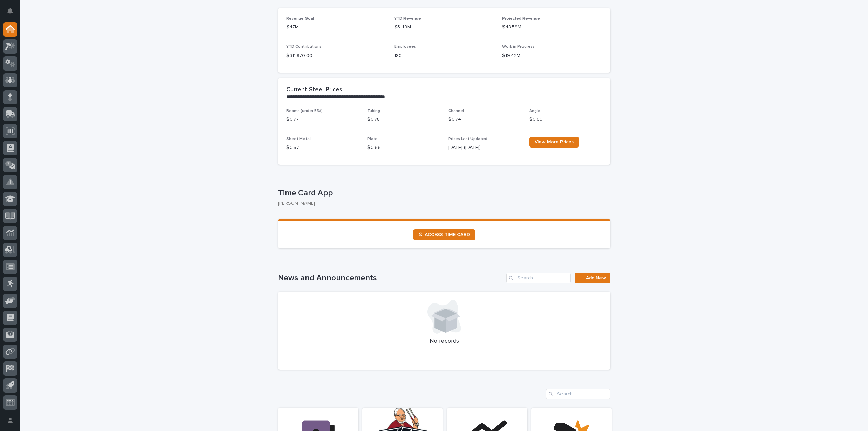 This screenshot has height=431, width=868. Describe the element at coordinates (374, 111) in the screenshot. I see `span: Tubing` at that location.